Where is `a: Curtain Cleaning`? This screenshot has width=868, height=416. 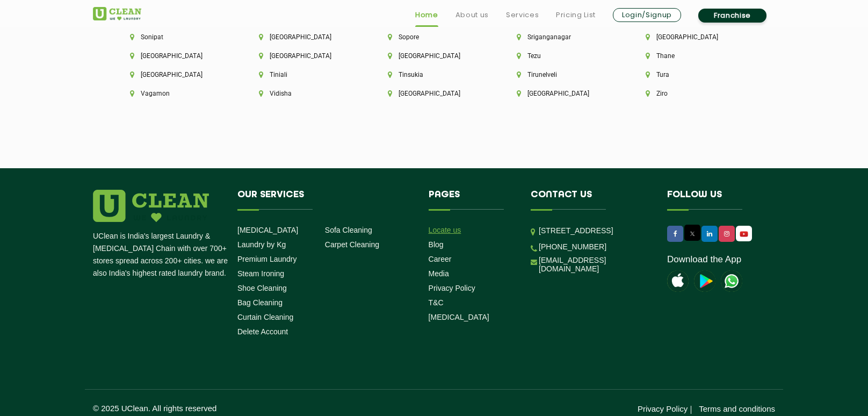 a: Curtain Cleaning is located at coordinates (265, 317).